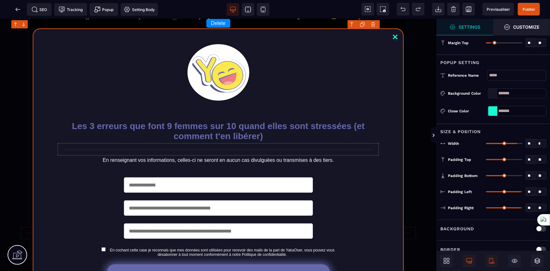  Describe the element at coordinates (493, 129) in the screenshot. I see `div: Size & Position` at that location.